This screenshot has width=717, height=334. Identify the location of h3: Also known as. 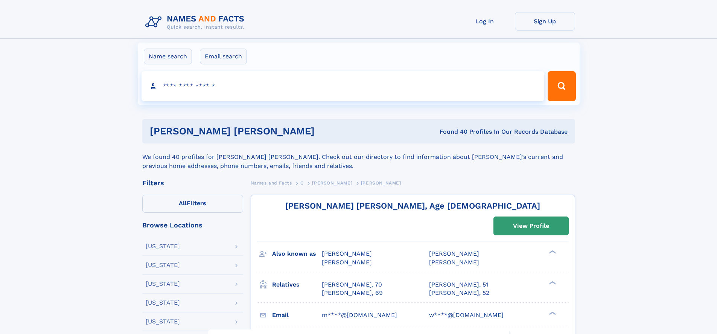
(297, 254).